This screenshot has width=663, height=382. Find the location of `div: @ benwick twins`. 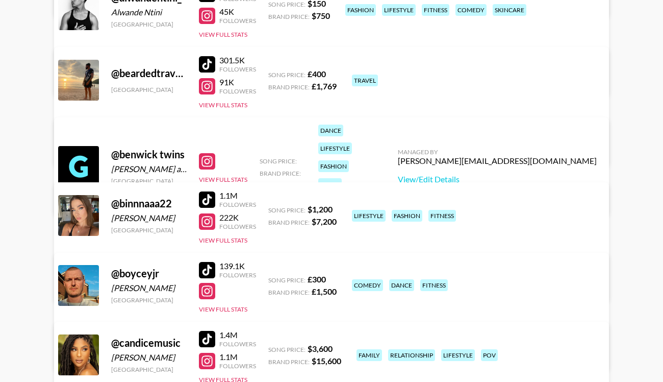

div: @ benwick twins is located at coordinates (149, 154).